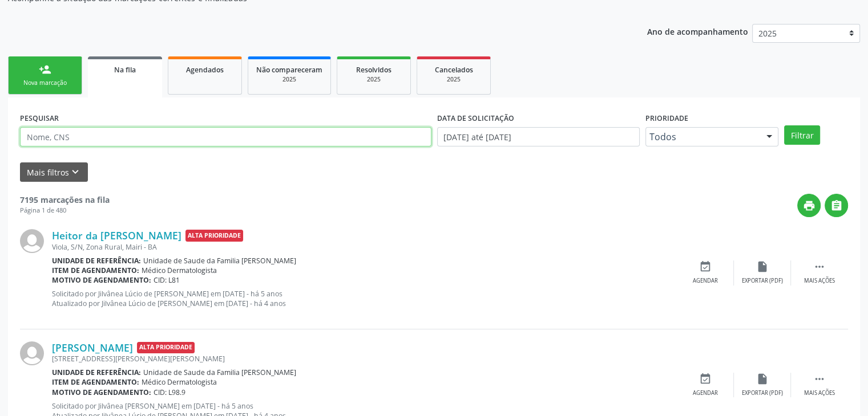  What do you see at coordinates (667, 118) in the screenshot?
I see `label: Prioridade` at bounding box center [667, 118].